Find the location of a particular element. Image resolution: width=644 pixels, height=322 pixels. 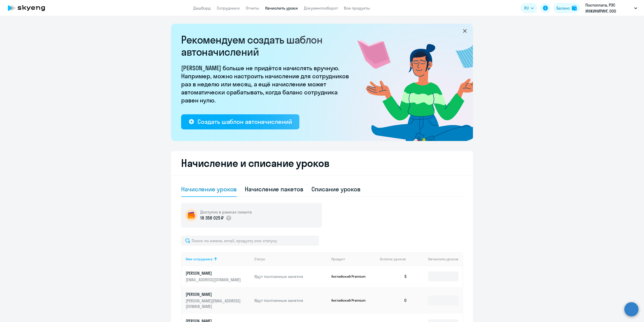

button: RU is located at coordinates (529, 8).